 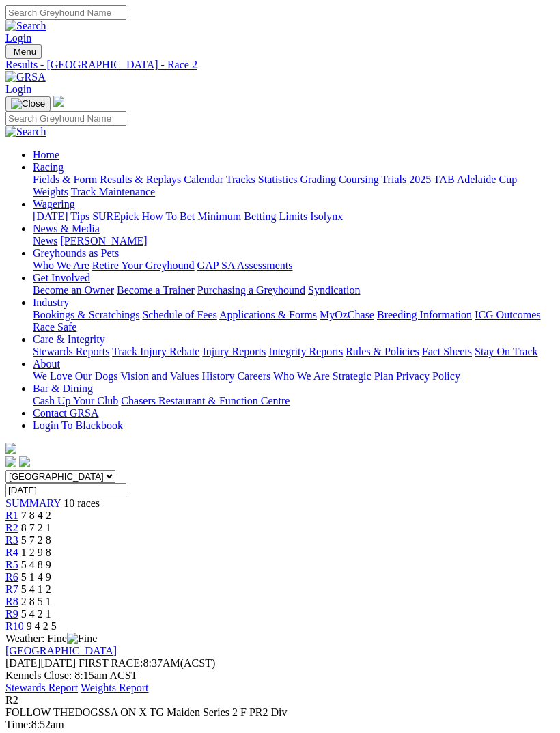 What do you see at coordinates (508, 314) in the screenshot?
I see `a: ICG Outcomes` at bounding box center [508, 314].